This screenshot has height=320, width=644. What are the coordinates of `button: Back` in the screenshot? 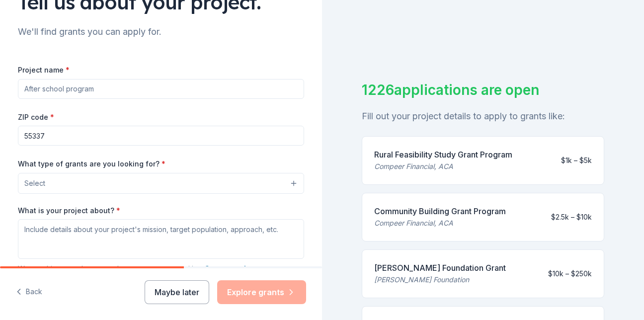 It's located at (29, 292).